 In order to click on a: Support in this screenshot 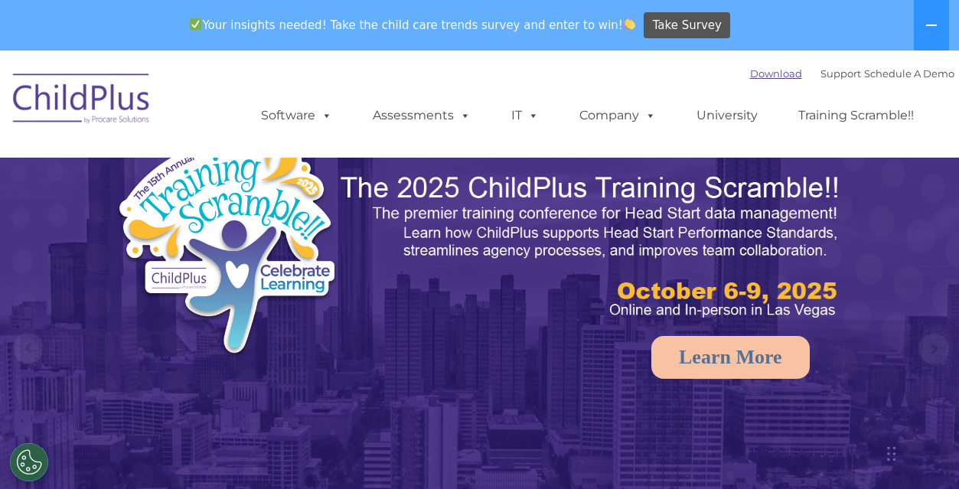, I will do `click(840, 73)`.